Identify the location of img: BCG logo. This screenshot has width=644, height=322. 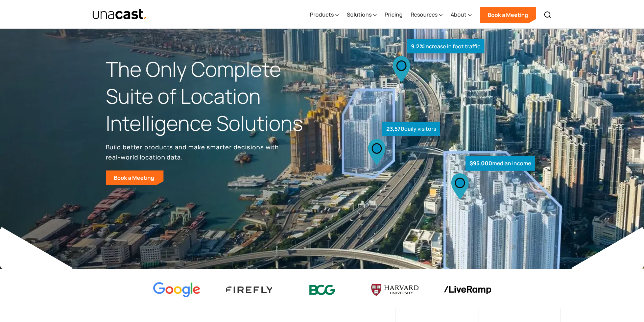
(322, 290).